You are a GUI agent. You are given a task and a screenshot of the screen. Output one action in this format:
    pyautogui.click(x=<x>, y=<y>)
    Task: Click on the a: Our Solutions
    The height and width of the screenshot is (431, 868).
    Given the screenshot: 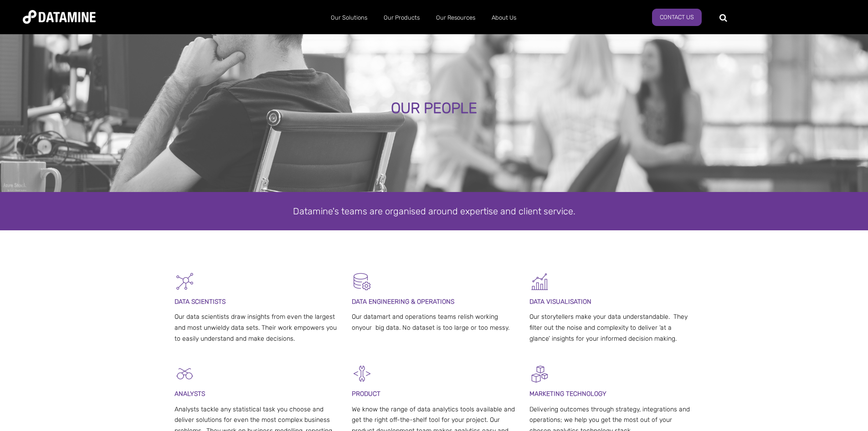 What is the action you would take?
    pyautogui.click(x=349, y=18)
    